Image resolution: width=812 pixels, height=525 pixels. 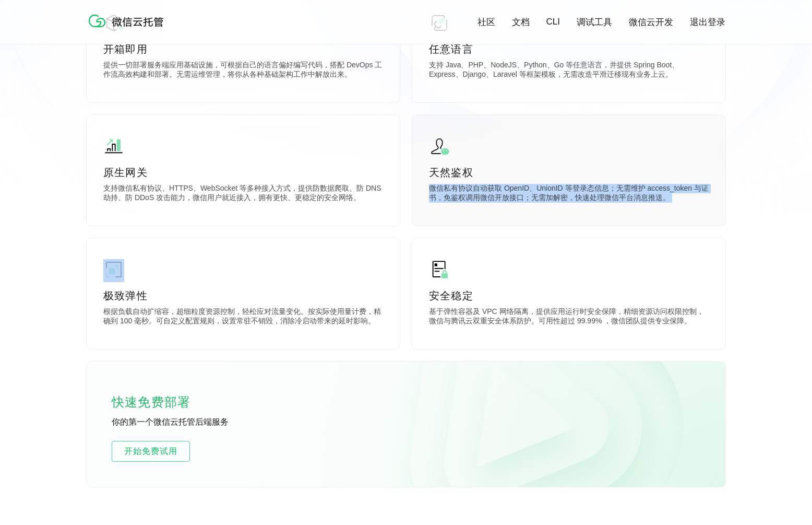 I want to click on img: 微信云托管, so click(x=129, y=21).